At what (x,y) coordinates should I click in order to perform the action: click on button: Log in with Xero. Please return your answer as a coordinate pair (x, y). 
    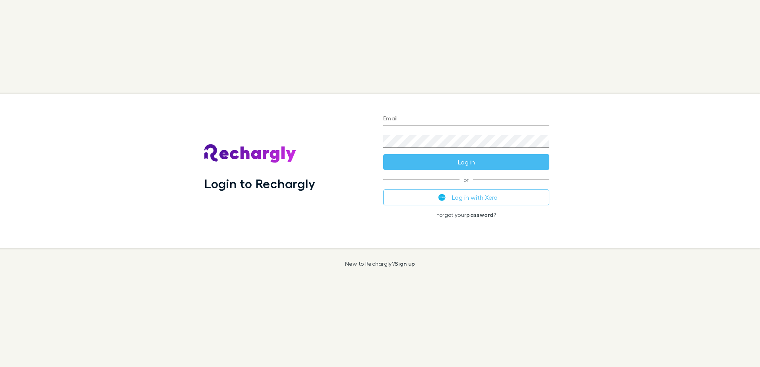
    Looking at the image, I should click on (466, 197).